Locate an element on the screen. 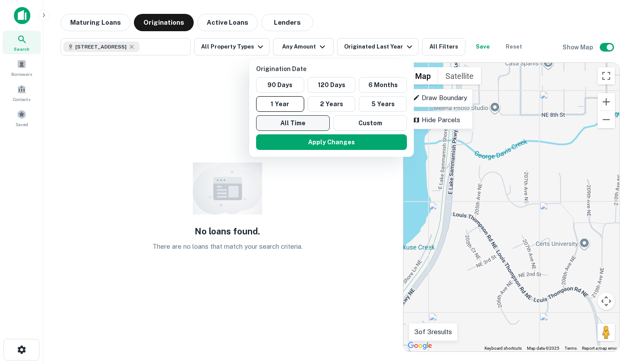  p: Origination Date is located at coordinates (334, 69).